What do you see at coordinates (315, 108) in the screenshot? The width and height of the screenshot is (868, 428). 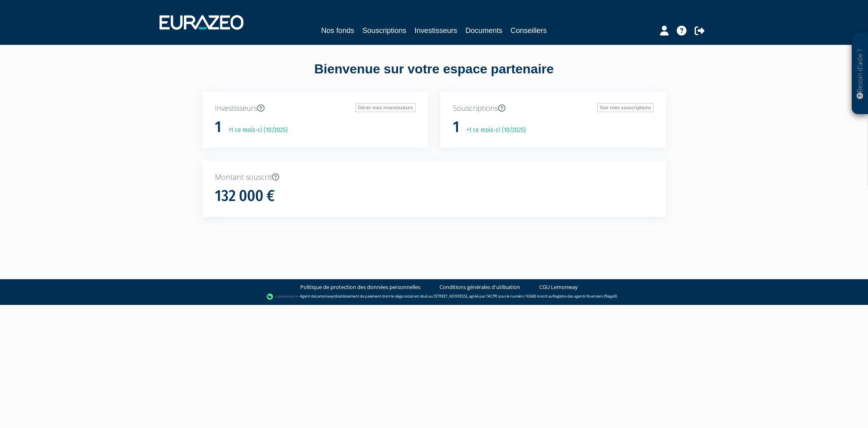 I see `p: Investisseurs` at bounding box center [315, 108].